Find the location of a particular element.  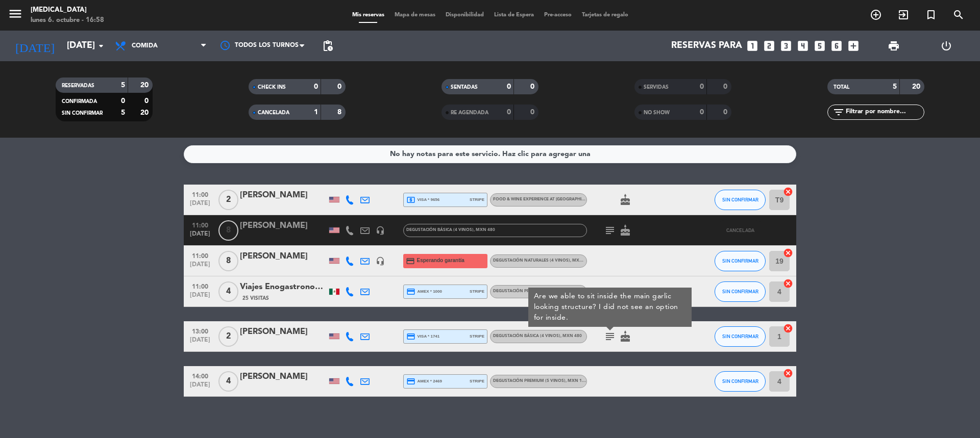

span: , MXN 1100 is located at coordinates (577, 381).